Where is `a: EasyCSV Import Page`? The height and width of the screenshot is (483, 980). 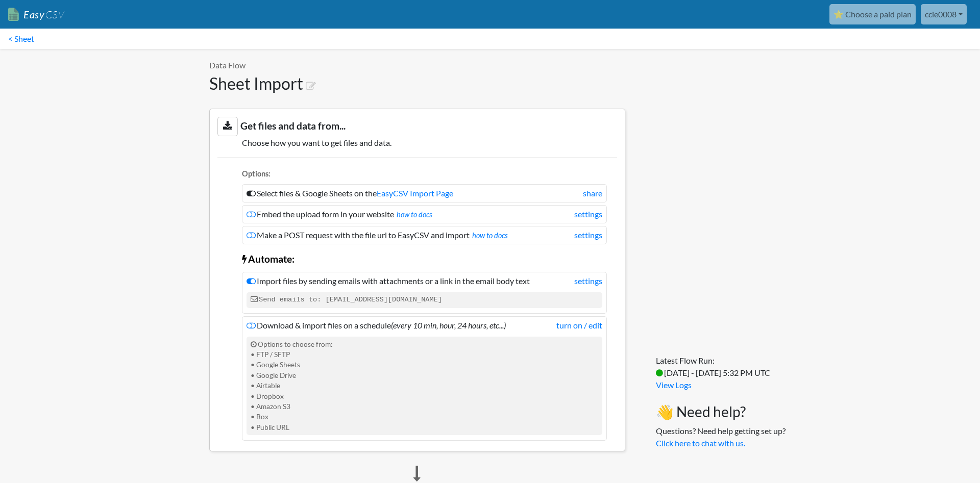
a: EasyCSV Import Page is located at coordinates (415, 193).